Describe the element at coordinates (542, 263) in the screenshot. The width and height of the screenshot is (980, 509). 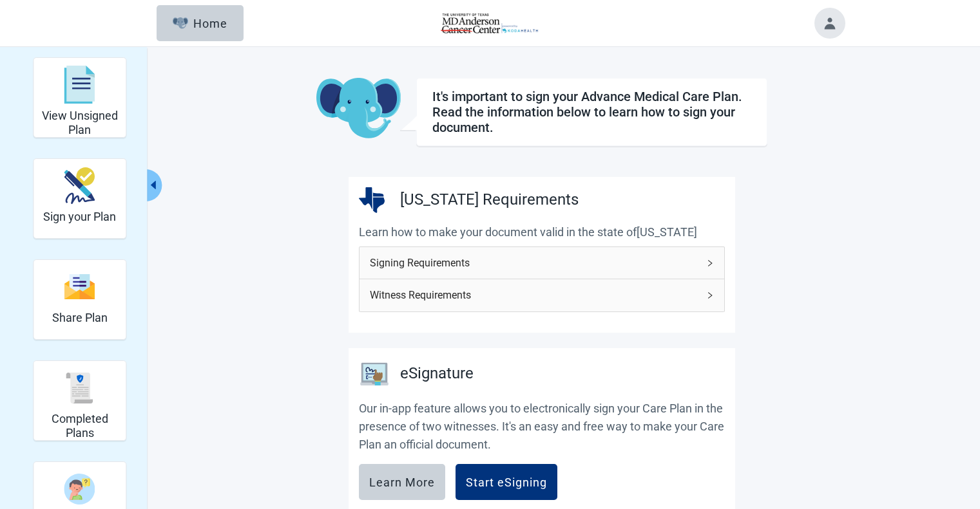
I see `div: Signing Requirements` at that location.